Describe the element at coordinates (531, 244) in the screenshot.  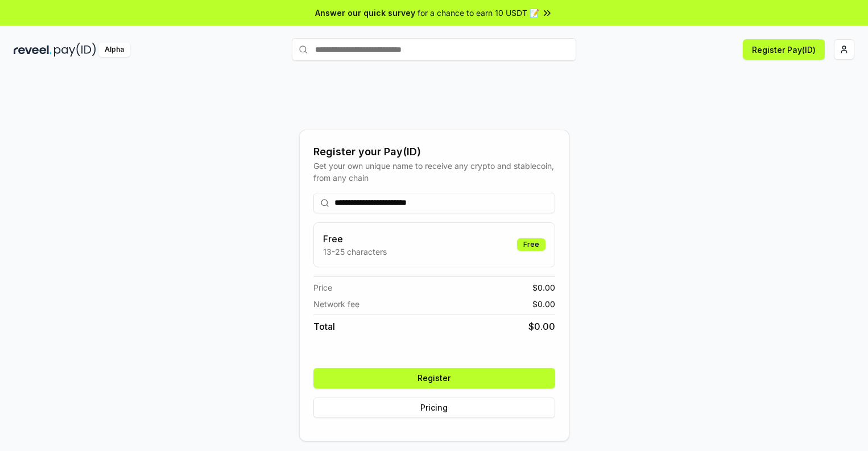
I see `div: Free` at that location.